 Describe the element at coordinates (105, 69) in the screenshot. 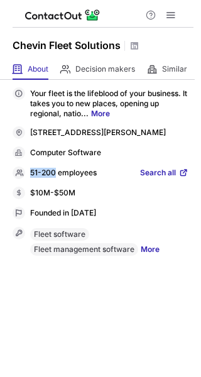

I see `span: Decision makers` at that location.